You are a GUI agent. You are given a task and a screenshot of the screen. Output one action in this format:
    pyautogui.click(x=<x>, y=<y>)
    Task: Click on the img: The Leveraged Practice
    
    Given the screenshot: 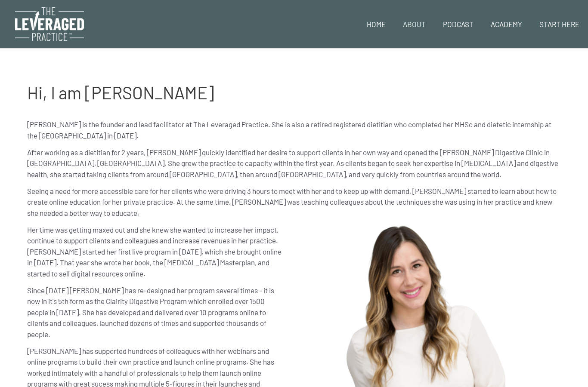 What is the action you would take?
    pyautogui.click(x=49, y=24)
    